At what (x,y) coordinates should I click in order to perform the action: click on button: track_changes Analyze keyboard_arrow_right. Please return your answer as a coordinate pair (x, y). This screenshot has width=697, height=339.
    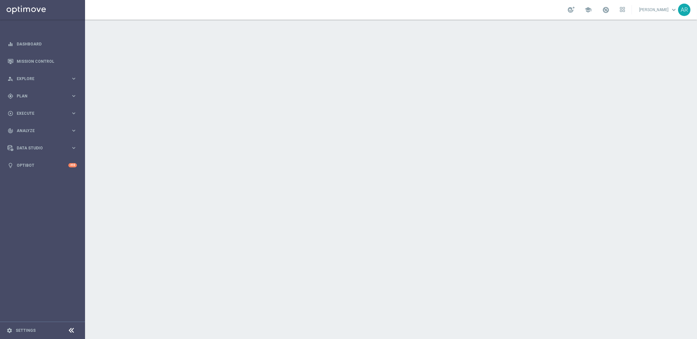
    Looking at the image, I should click on (42, 131).